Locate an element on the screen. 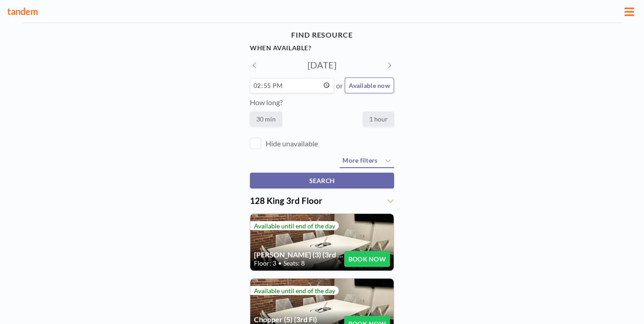 The height and width of the screenshot is (324, 644). label: 1 hour is located at coordinates (378, 119).